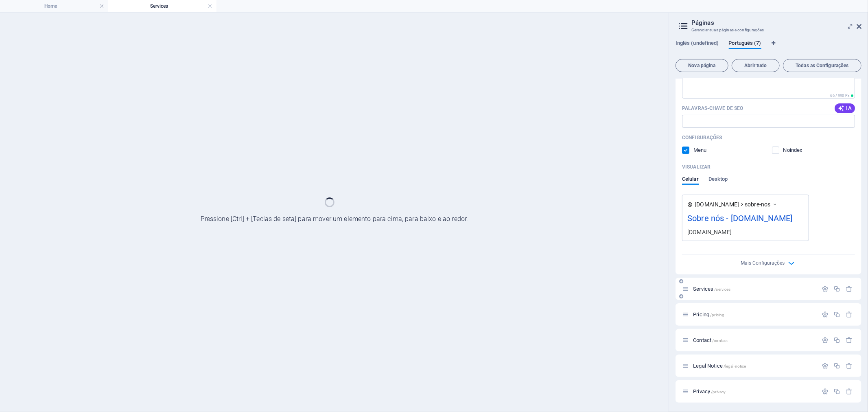 The width and height of the screenshot is (868, 412). What do you see at coordinates (769, 30) in the screenshot?
I see `h3: Gerenciar suas páginas e configurações` at bounding box center [769, 30].